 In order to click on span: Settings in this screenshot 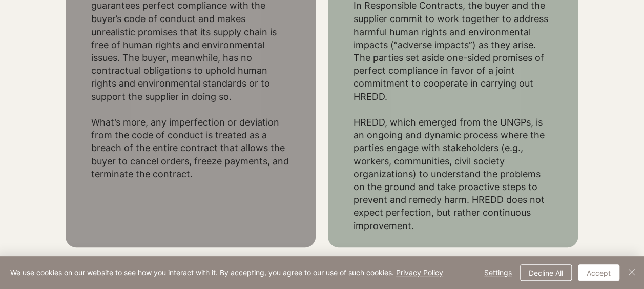, I will do `click(498, 272)`.